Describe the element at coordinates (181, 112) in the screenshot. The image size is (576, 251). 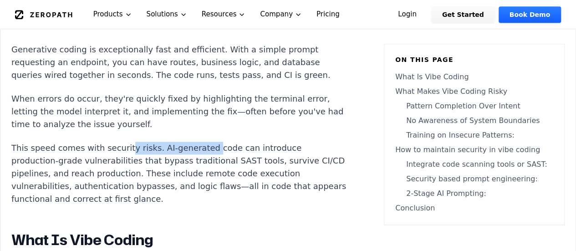
I see `p: When errors do occur, they're quickly fixed by highlighting the terminal error, letting the model...` at that location.